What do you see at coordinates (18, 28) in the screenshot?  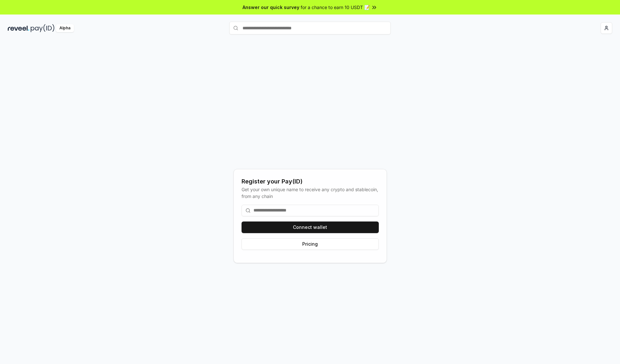 I see `img: reveel_dark` at bounding box center [18, 28].